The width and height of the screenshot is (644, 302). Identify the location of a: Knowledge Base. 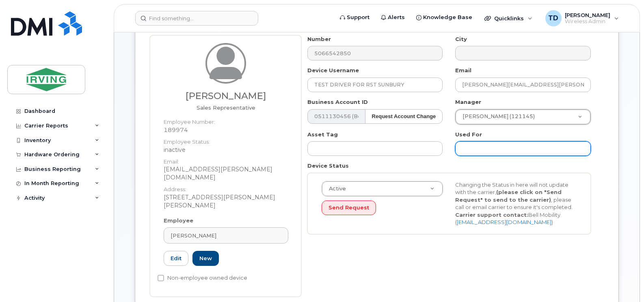
(444, 17).